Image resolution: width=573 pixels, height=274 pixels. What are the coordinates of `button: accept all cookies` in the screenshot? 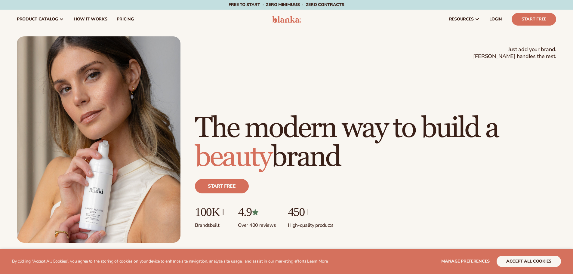 It's located at (529, 262).